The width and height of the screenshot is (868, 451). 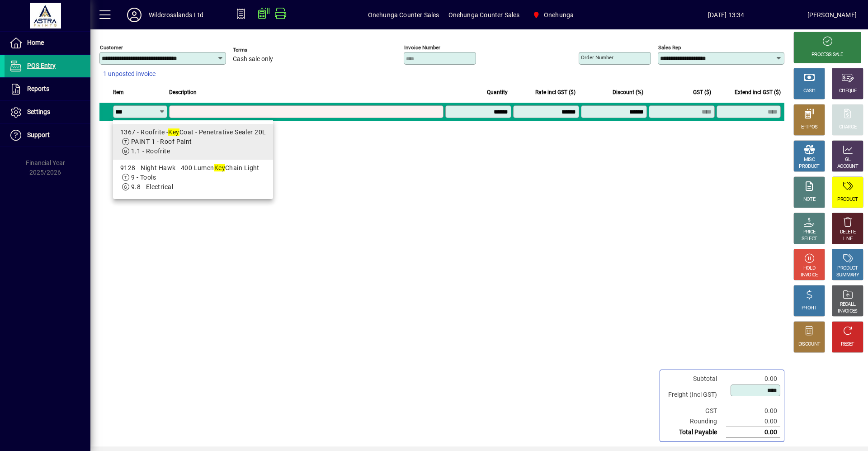 I want to click on mat-label: Invoice number, so click(x=422, y=48).